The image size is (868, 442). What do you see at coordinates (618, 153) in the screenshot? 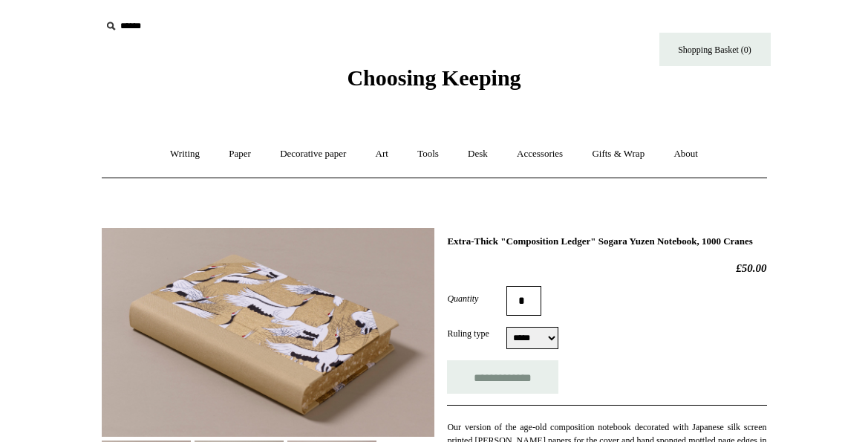
I see `a: Gifts & Wrap` at bounding box center [618, 153].